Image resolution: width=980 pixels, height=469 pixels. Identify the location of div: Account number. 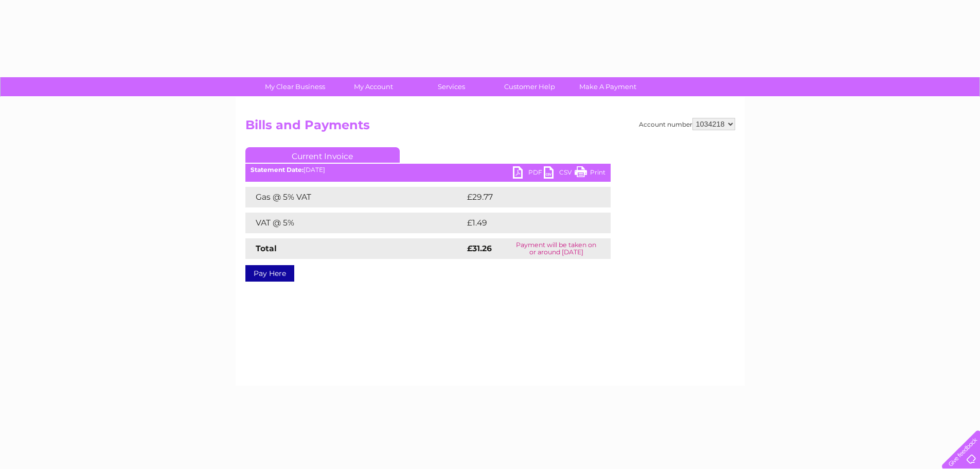
(687, 124).